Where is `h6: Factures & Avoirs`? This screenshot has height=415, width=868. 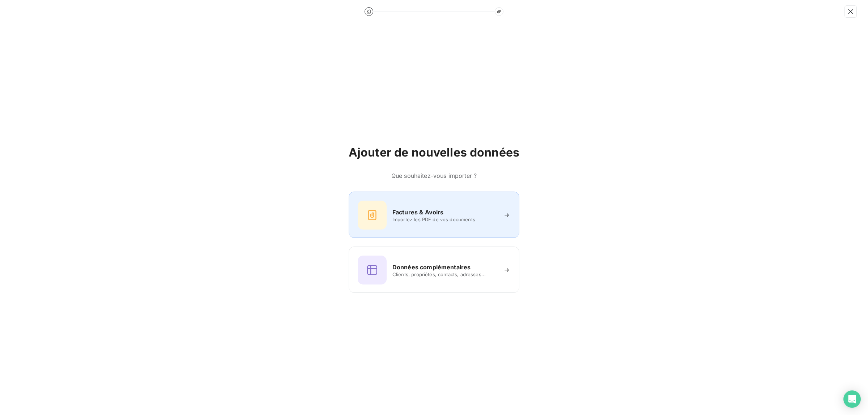
h6: Factures & Avoirs is located at coordinates (418, 212).